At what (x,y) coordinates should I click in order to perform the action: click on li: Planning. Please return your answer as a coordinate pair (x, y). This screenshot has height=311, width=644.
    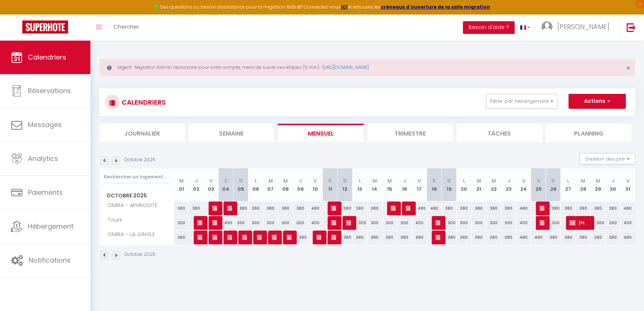
    Looking at the image, I should click on (588, 133).